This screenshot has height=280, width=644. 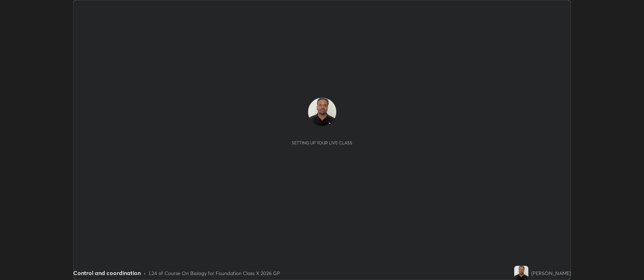 I want to click on div: L24 of Course On Biology for Foundation Class X 2026 GP, so click(x=214, y=273).